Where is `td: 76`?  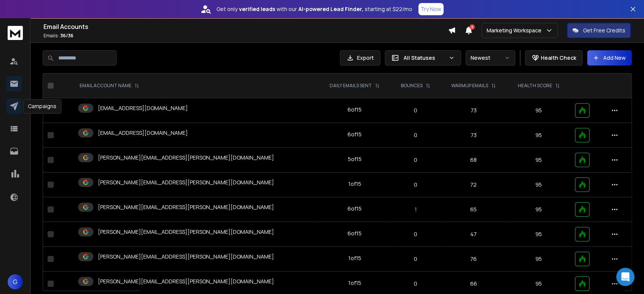 td: 76 is located at coordinates (473, 259).